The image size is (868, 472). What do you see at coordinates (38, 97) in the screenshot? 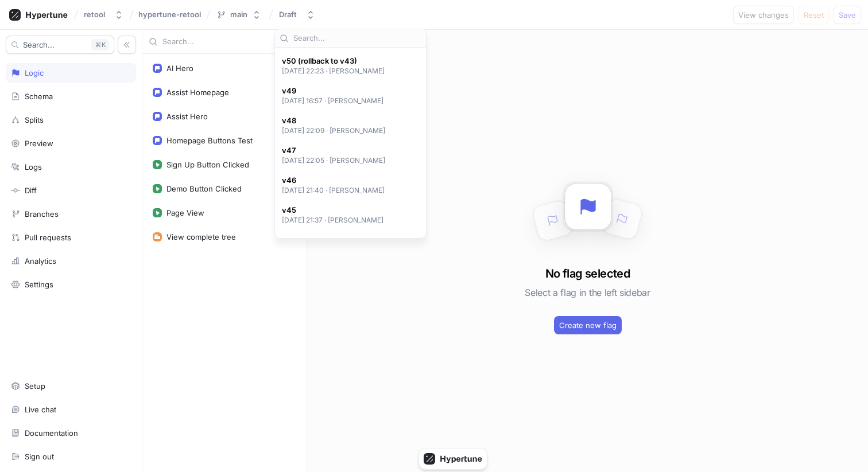
I see `div: Schema` at bounding box center [38, 97].